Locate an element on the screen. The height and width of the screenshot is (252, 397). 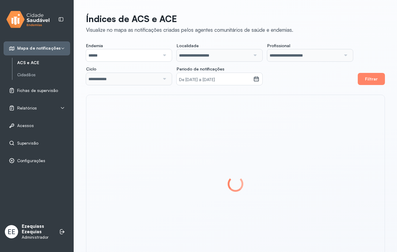
a: Supervisão is located at coordinates (37, 143).